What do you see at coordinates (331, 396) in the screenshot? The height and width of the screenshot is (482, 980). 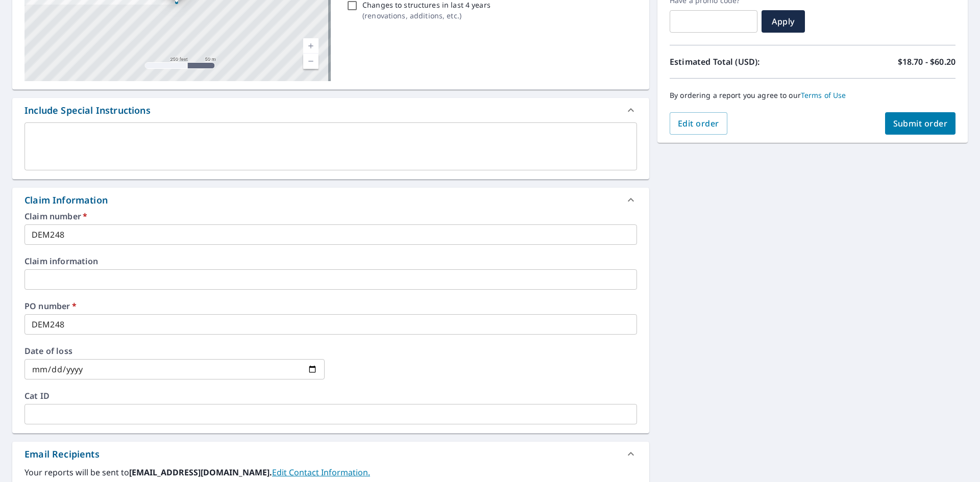 I see `label: Cat ID` at bounding box center [331, 396].